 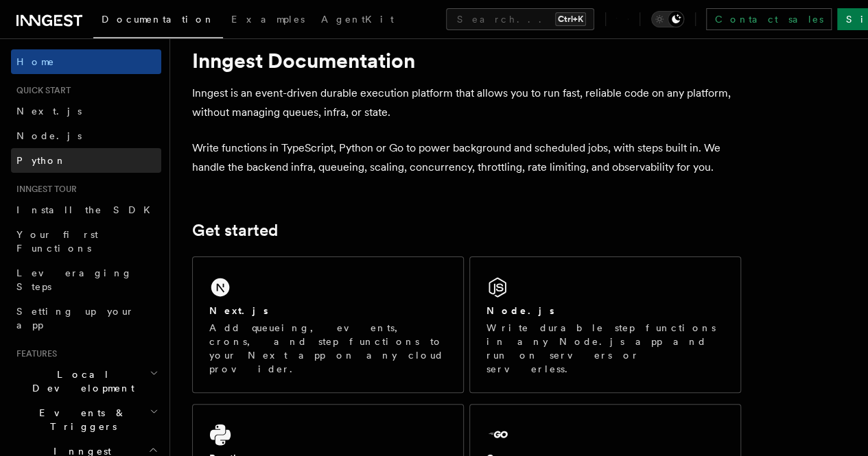 What do you see at coordinates (570, 20) in the screenshot?
I see `kbd: Ctrl+K` at bounding box center [570, 20].